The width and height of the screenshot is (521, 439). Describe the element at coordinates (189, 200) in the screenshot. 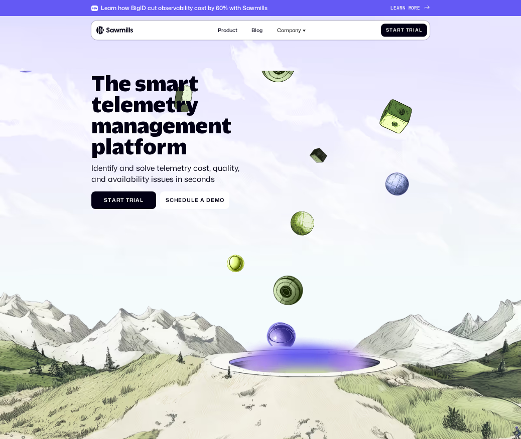

I see `span: u` at that location.